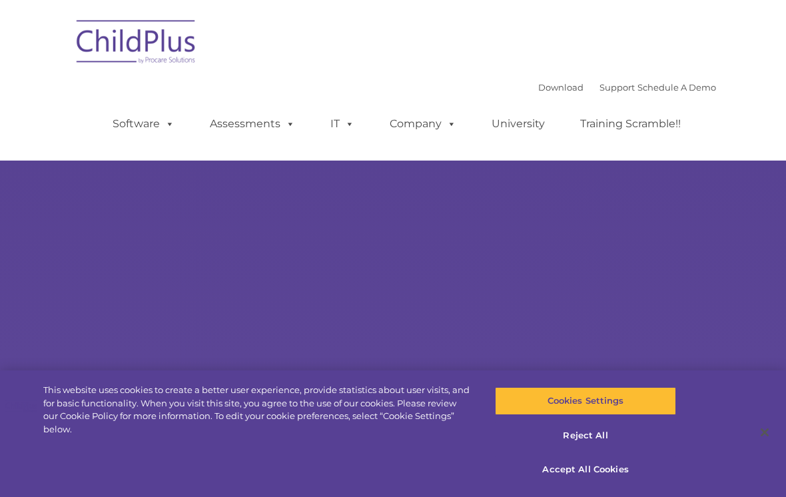  Describe the element at coordinates (584, 401) in the screenshot. I see `button: Cookies Settings` at that location.